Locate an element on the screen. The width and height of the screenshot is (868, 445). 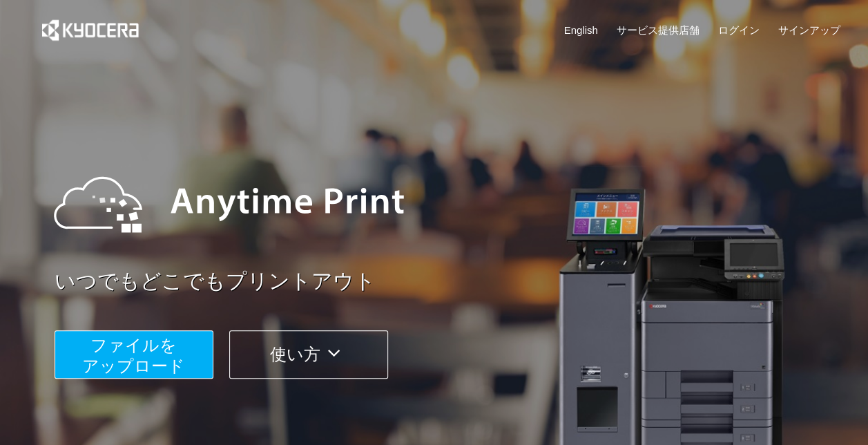
a: いつでもどこでもプリントアウト is located at coordinates (452, 281).